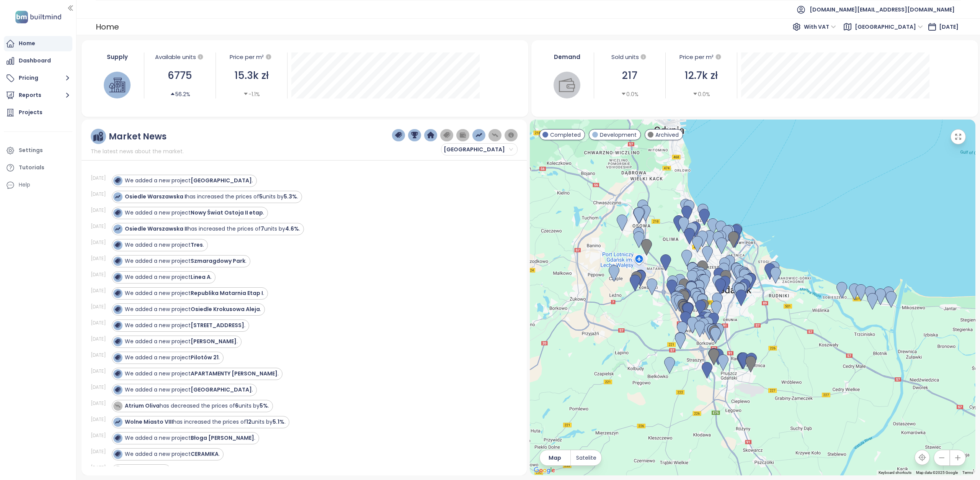 The height and width of the screenshot is (480, 980). What do you see at coordinates (249, 421) in the screenshot?
I see `strong: 12` at bounding box center [249, 421].